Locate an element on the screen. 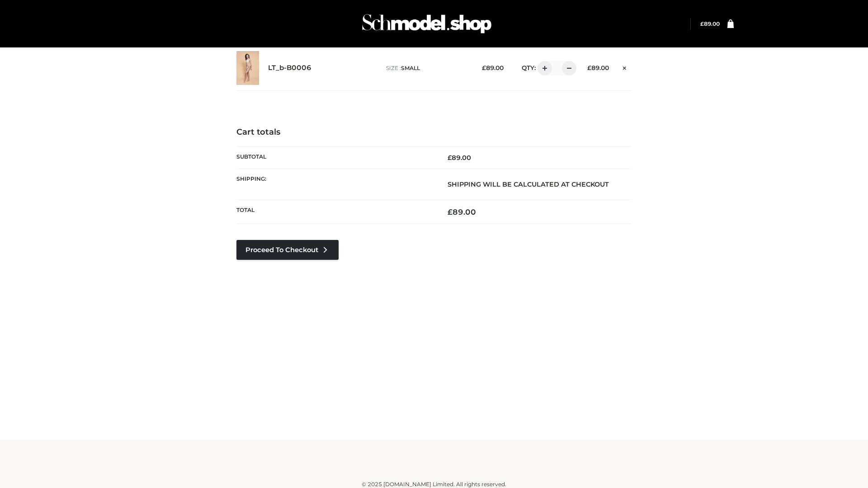  a: £89.00 is located at coordinates (709, 24).